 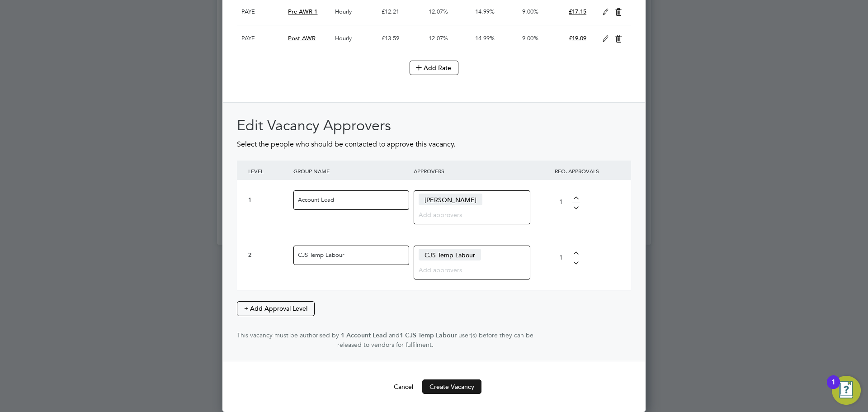 I want to click on h2: Edit Vacancy Approvers, so click(x=434, y=126).